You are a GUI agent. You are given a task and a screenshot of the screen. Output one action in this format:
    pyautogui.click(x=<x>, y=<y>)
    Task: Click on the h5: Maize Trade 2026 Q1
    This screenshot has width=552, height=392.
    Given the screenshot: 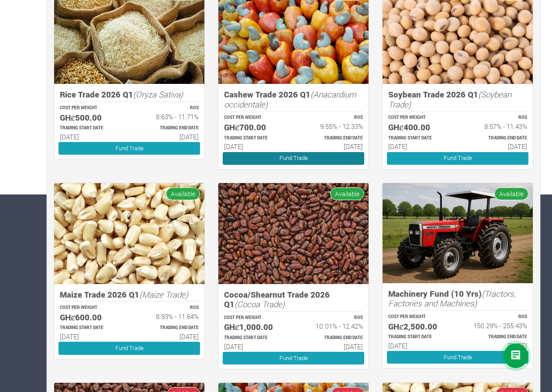 What is the action you would take?
    pyautogui.click(x=129, y=294)
    